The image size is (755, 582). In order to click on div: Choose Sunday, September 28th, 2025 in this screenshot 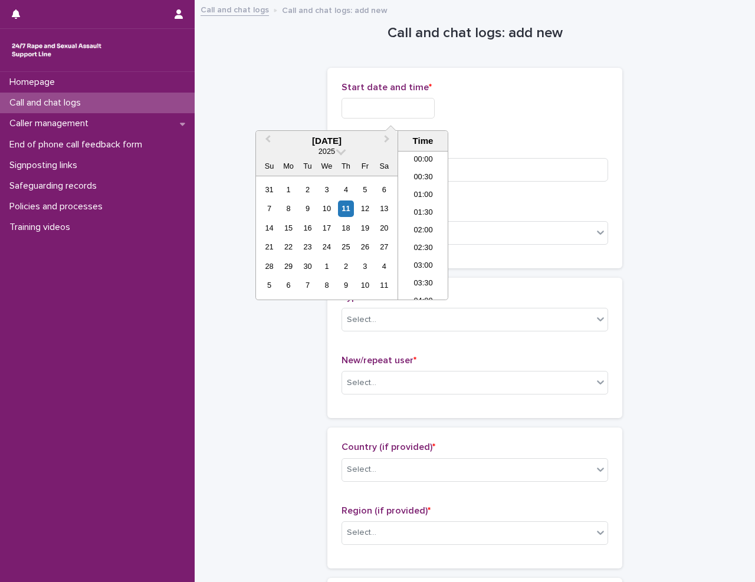, I will do `click(269, 266)`.